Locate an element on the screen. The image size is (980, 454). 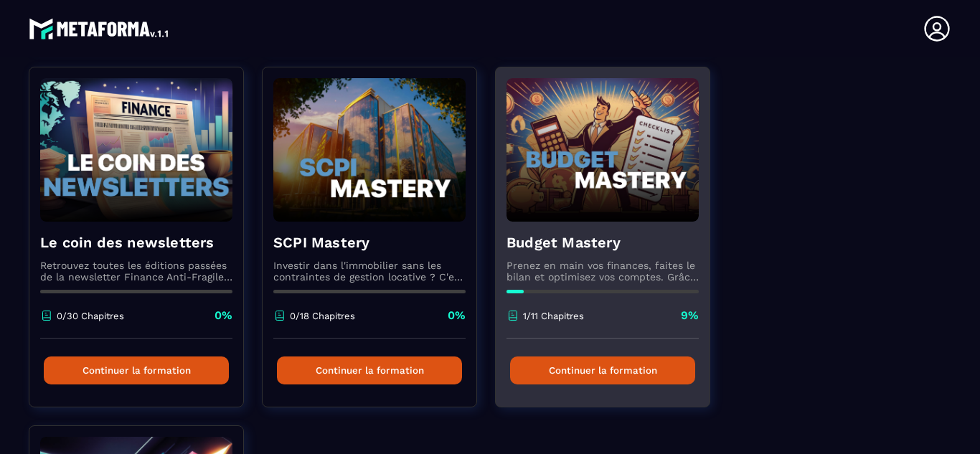
p: 0/30 Chapitres is located at coordinates (90, 316).